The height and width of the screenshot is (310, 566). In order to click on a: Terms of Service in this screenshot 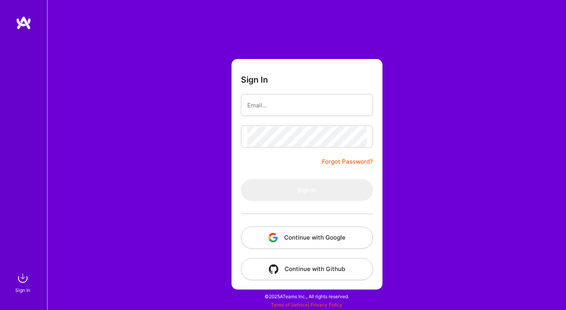, I will do `click(289, 304)`.